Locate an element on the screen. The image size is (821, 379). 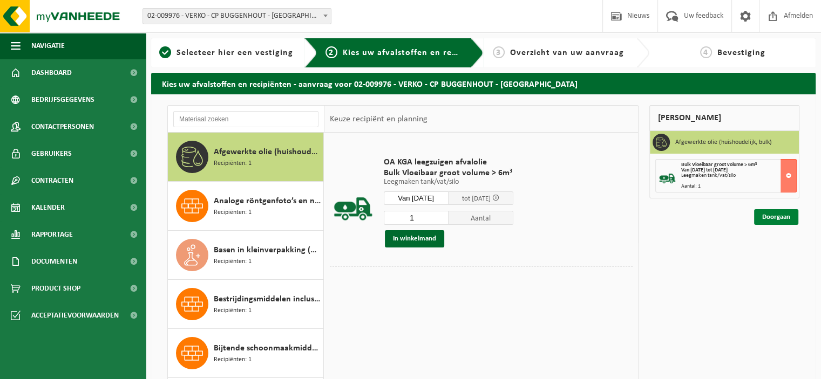
span: Acceptatievoorwaarden is located at coordinates (75, 316).